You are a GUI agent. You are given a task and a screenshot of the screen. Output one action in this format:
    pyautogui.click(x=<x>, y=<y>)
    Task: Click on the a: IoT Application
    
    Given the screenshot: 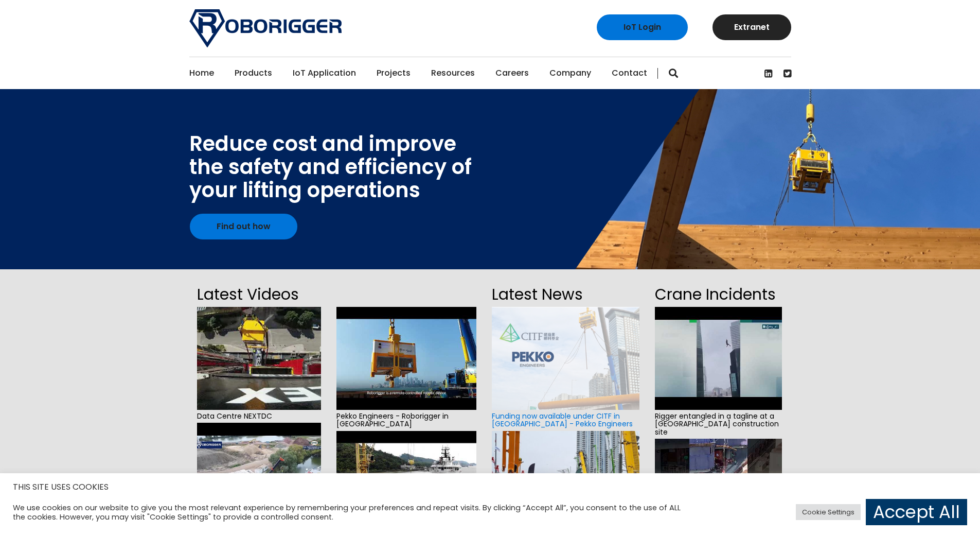 What is the action you would take?
    pyautogui.click(x=324, y=73)
    